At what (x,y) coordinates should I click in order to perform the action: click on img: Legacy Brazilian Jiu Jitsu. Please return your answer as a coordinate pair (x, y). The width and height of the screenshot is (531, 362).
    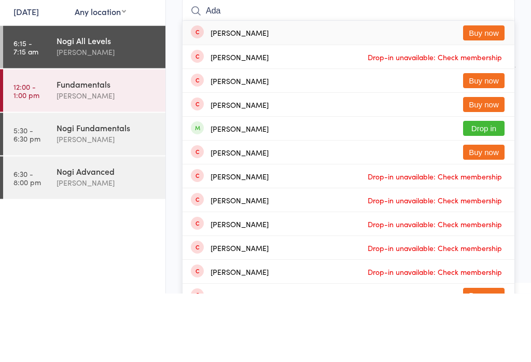
    Looking at the image, I should click on (29, 27).